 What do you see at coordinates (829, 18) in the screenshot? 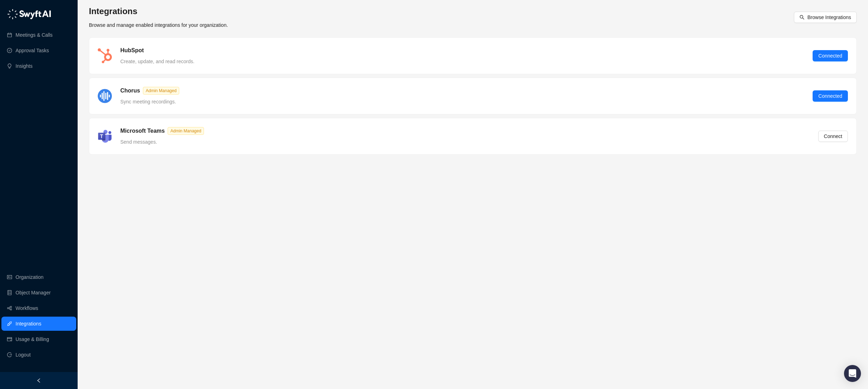
I see `span: Browse Integrations` at bounding box center [829, 18].